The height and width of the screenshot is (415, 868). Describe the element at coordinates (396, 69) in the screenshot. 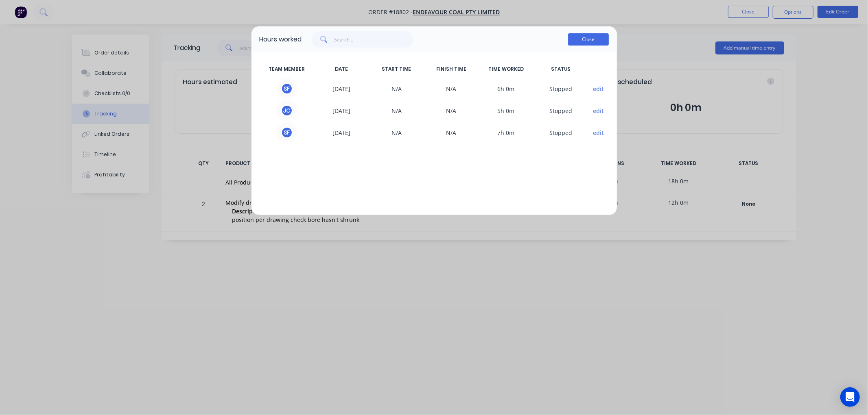

I see `span: START TIME` at that location.